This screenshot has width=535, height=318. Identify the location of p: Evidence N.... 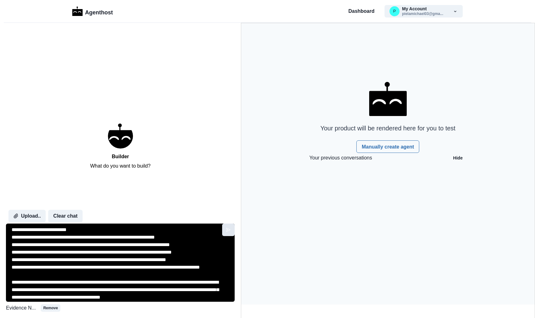
(21, 308).